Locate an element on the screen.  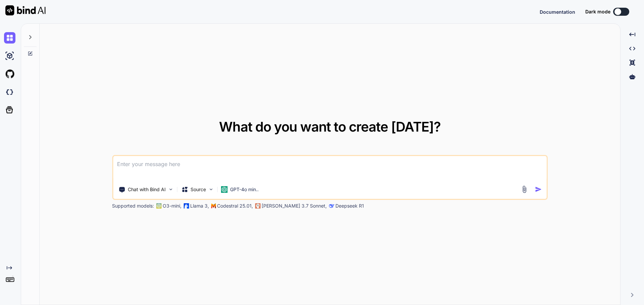
p: Llama 3, is located at coordinates (199, 206).